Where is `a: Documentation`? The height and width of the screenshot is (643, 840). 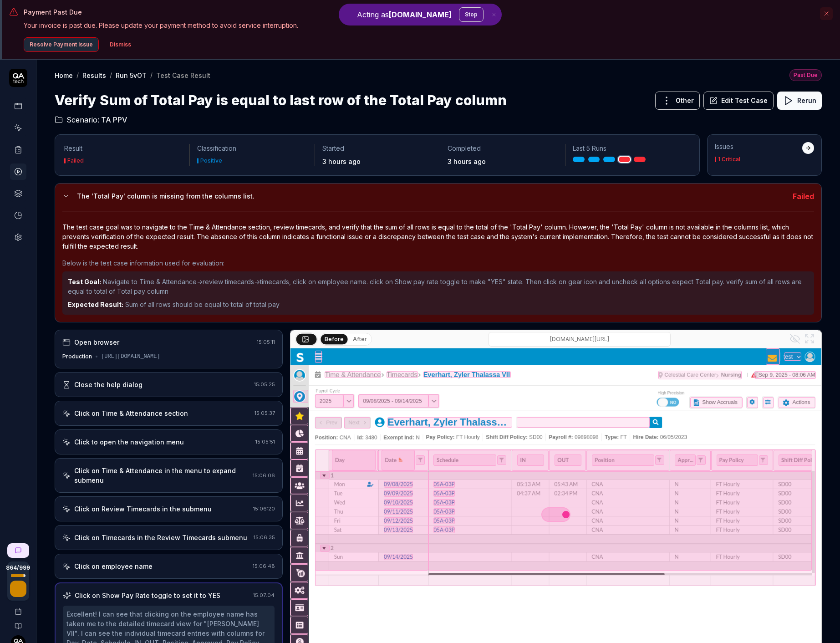 a: Documentation is located at coordinates (18, 623).